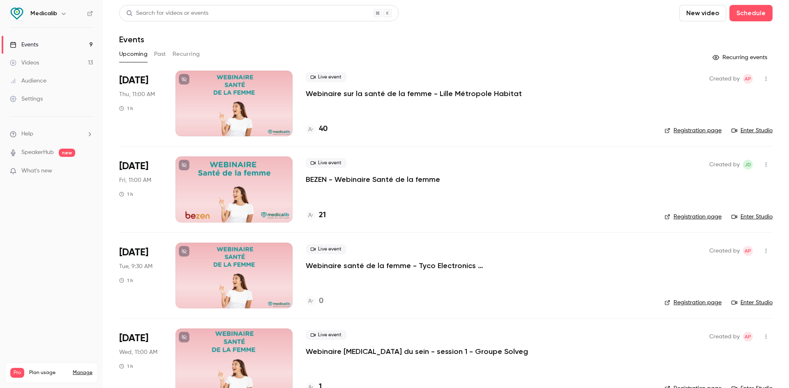 The width and height of the screenshot is (789, 388). What do you see at coordinates (703, 13) in the screenshot?
I see `button: New video` at bounding box center [703, 13].